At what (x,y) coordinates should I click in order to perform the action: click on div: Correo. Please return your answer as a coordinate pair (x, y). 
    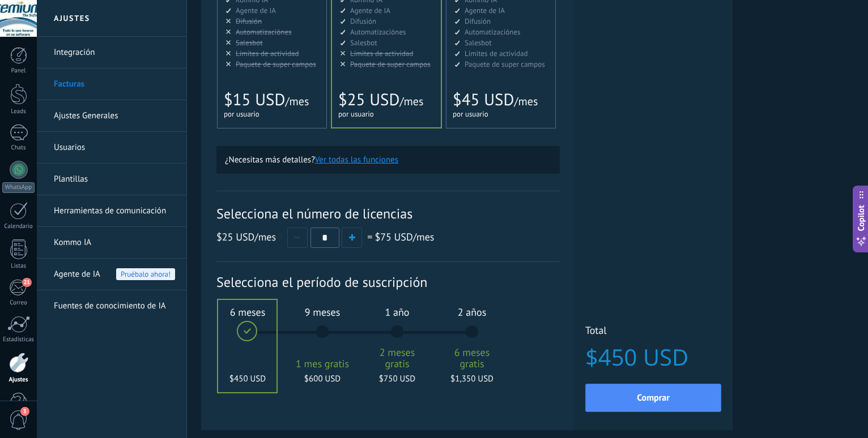
    Looking at the image, I should click on (19, 303).